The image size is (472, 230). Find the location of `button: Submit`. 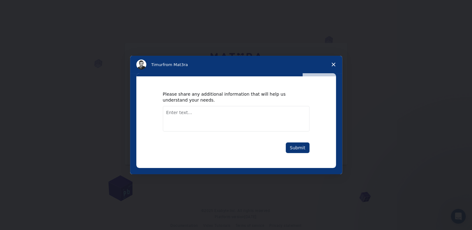

button: Submit is located at coordinates (298, 148).